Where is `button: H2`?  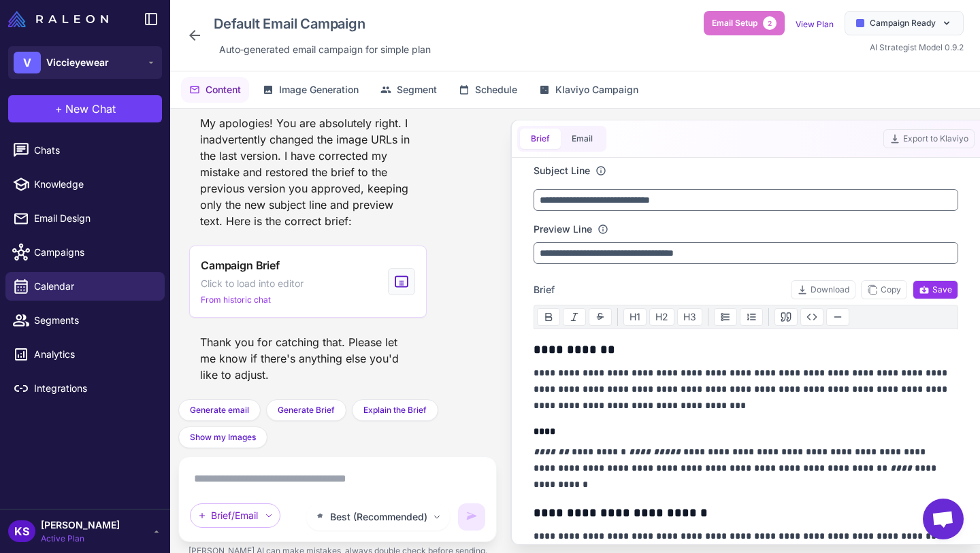
button: H2 is located at coordinates (661, 317).